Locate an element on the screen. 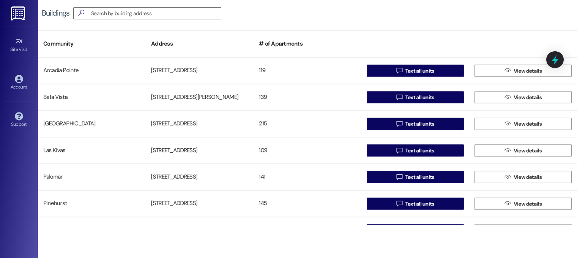  div: 157 is located at coordinates (308, 230).